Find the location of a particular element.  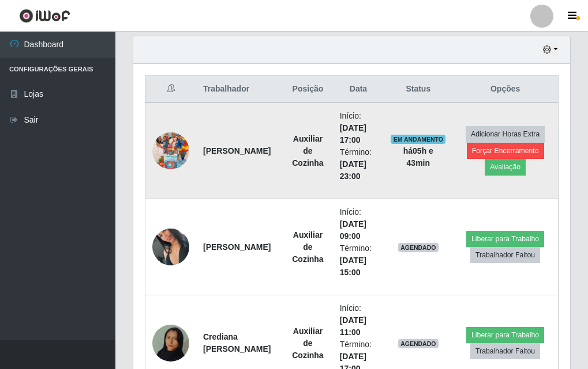

img: 1752532469531.jpeg is located at coordinates (170, 247).